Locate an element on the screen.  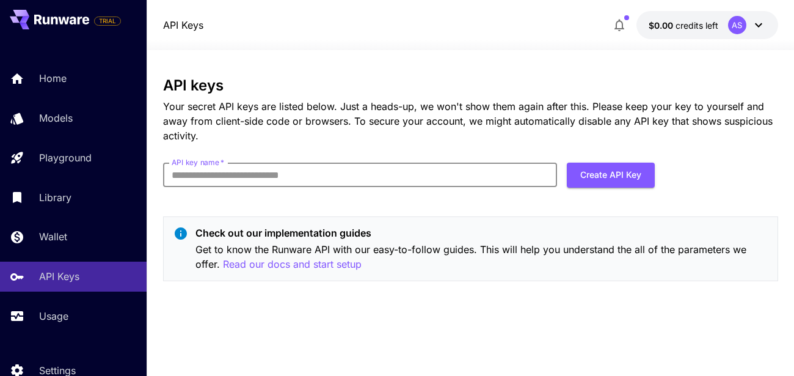
p: Get to know the Runware API with our easy-to-follow guides. This will help you understand the all... is located at coordinates (482, 257).